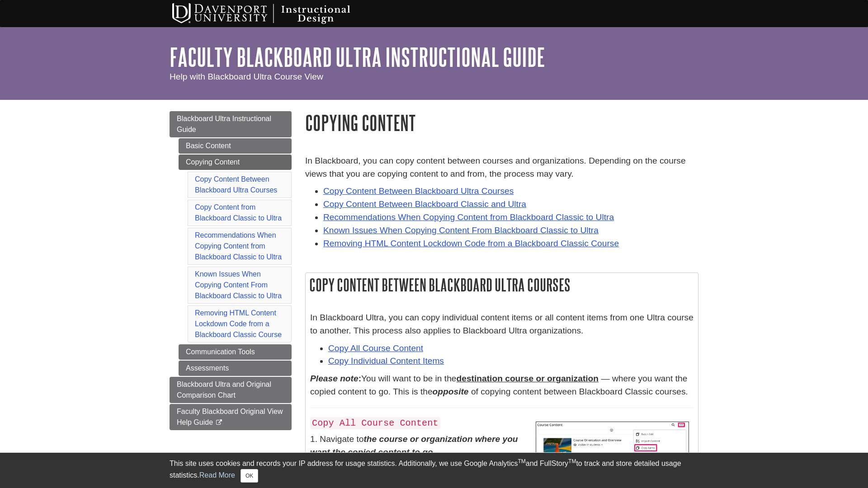  Describe the element at coordinates (246, 76) in the screenshot. I see `span: Help with Blackboard Ultra Course View` at that location.